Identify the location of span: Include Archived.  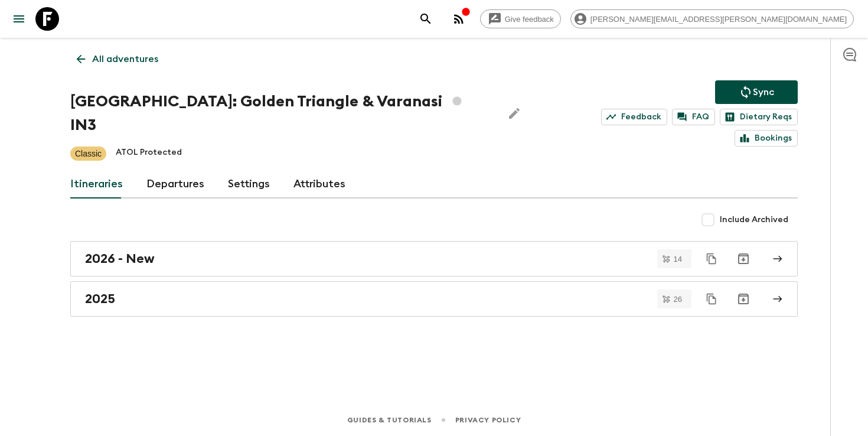
(754, 220).